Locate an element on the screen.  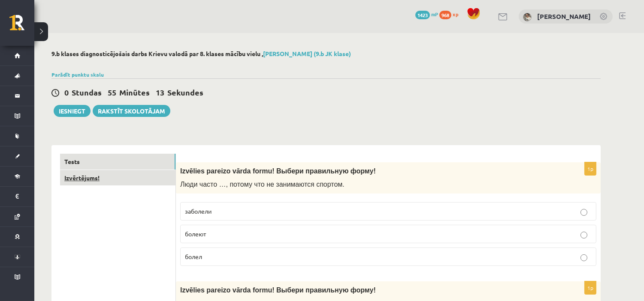
span: Stundas is located at coordinates (87, 92).